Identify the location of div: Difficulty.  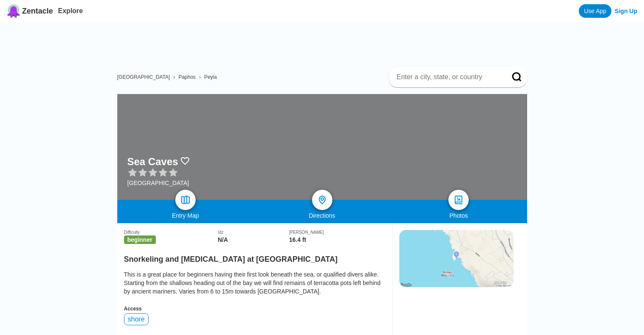
(171, 232).